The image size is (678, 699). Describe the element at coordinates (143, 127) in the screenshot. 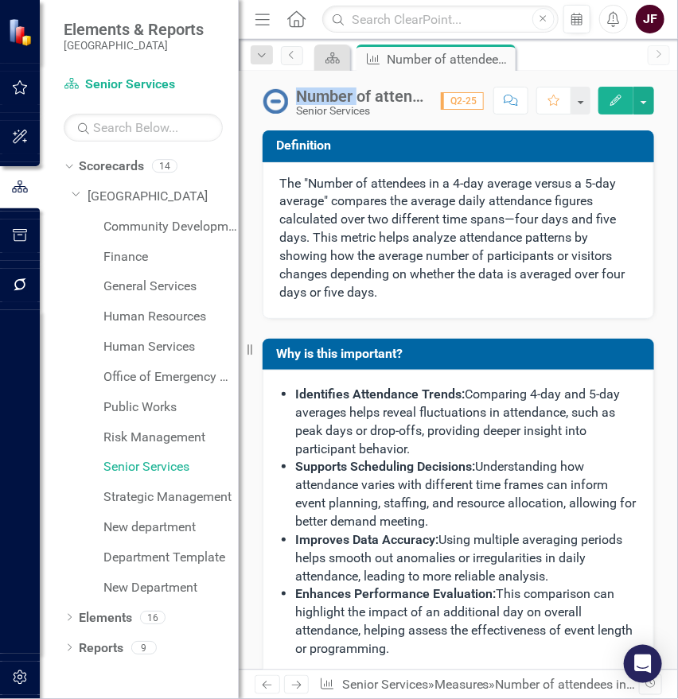

I see `input: Search Below...` at that location.